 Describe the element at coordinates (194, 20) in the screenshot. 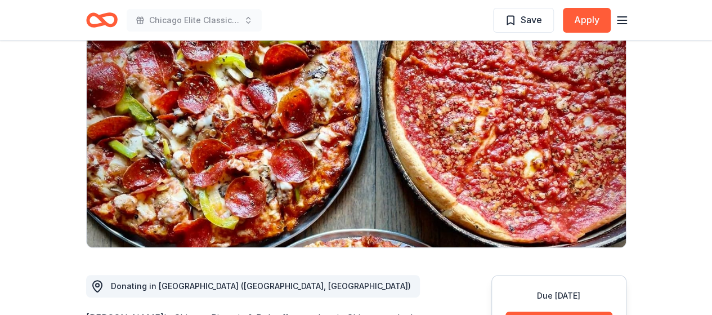

I see `span: Chicago Elite Classic 2025 Basketball Showcase` at that location.